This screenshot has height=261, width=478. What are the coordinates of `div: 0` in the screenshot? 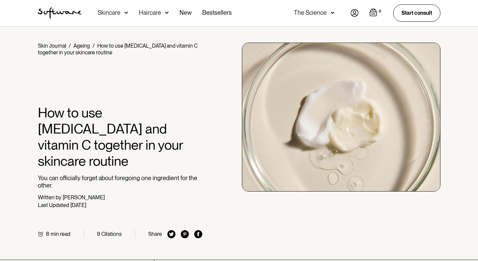 It's located at (380, 11).